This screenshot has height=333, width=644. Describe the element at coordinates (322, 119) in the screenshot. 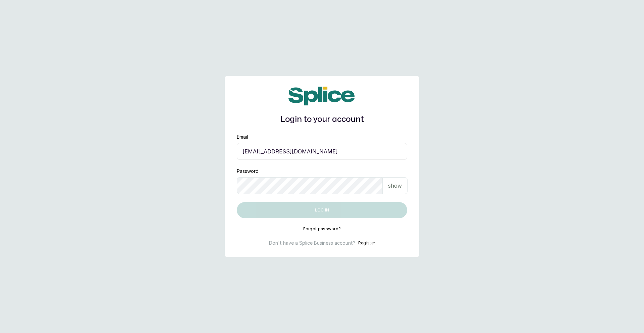

I see `h1: Login to your account` at that location.